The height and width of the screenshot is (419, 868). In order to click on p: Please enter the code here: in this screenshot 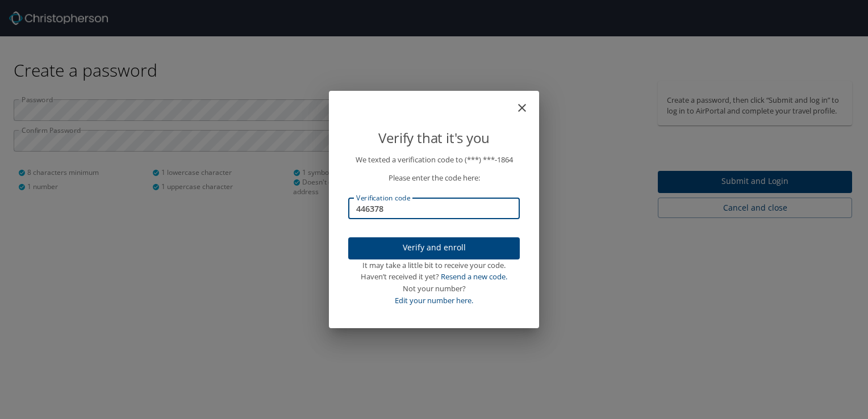, I will do `click(434, 178)`.